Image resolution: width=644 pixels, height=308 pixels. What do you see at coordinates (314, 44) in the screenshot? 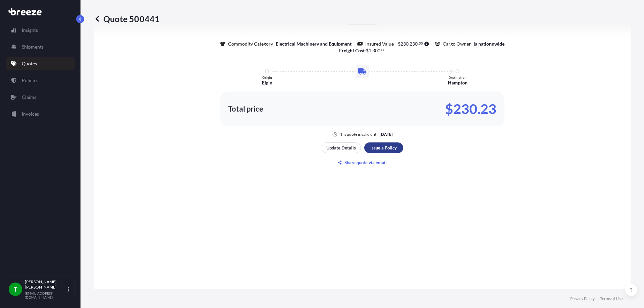
I see `p: Electrical Machinery and Equipment` at bounding box center [314, 44].